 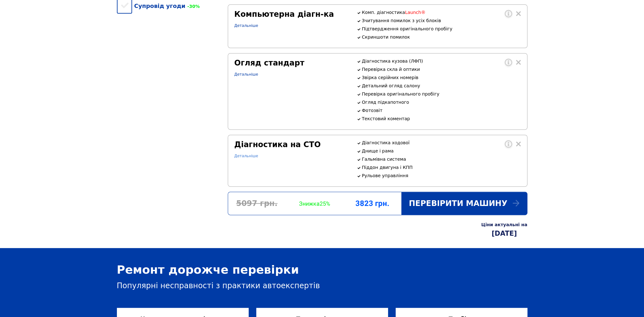 I want to click on div: Ціни актуальні на, so click(x=504, y=224).